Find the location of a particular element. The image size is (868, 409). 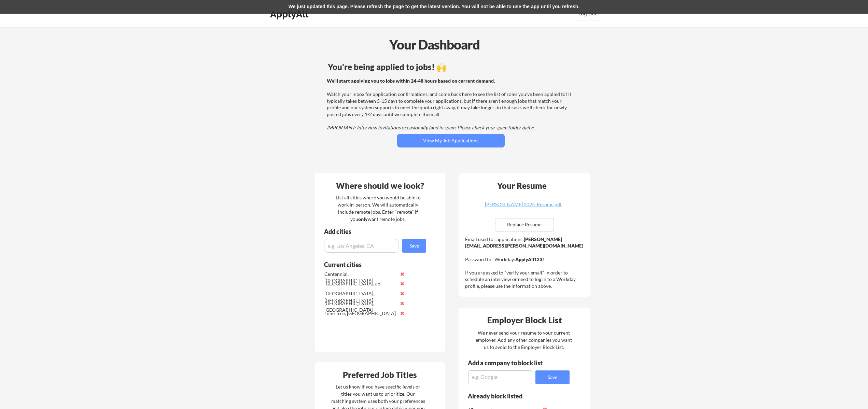

div: Current cities is located at coordinates (371, 265).